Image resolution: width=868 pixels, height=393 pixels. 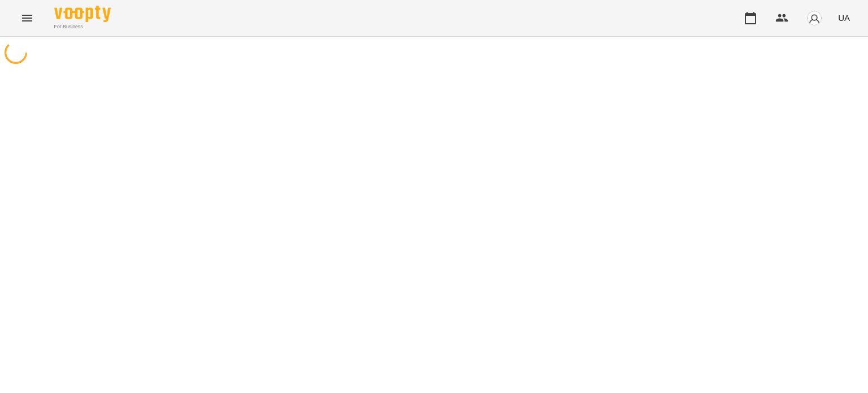 What do you see at coordinates (843, 17) in the screenshot?
I see `span: UA` at bounding box center [843, 17].